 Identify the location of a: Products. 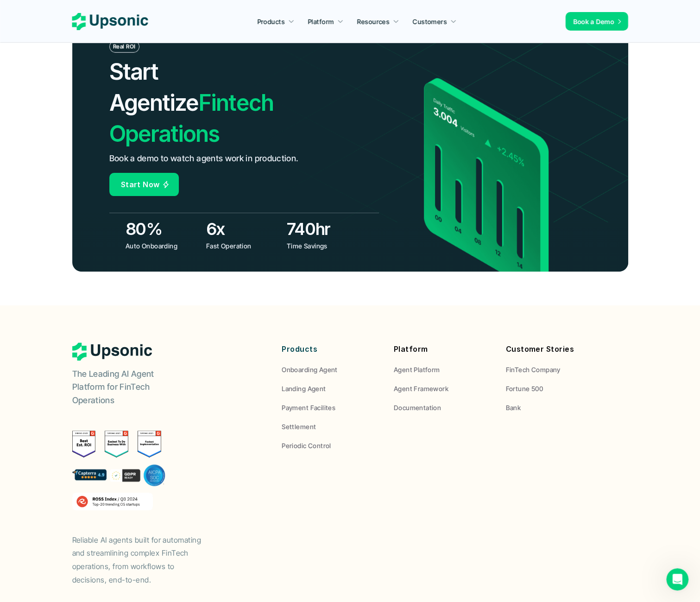
(276, 21).